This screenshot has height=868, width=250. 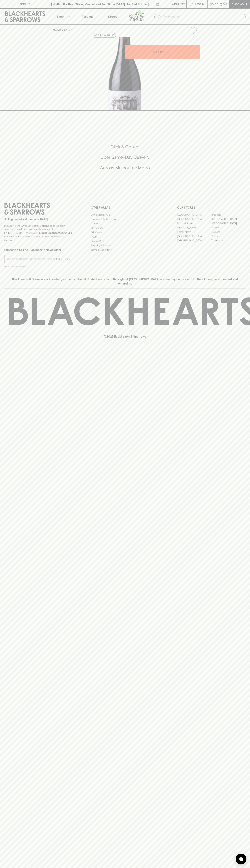 I want to click on a: Bottle Drop FAQ's, so click(x=125, y=215).